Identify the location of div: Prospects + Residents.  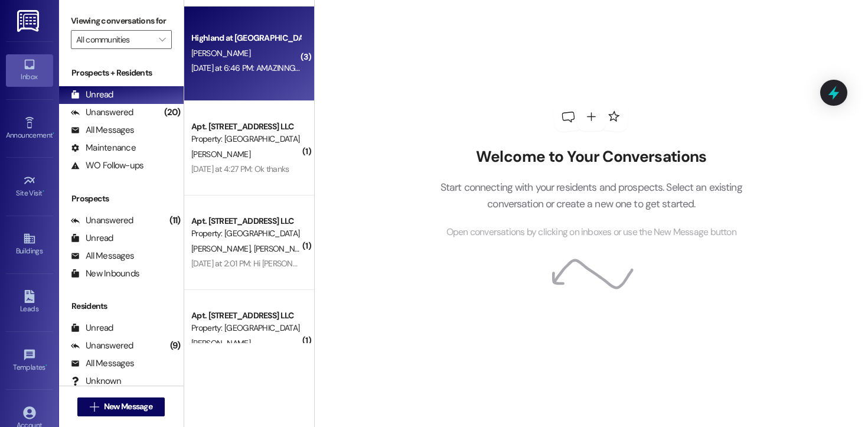
(121, 72).